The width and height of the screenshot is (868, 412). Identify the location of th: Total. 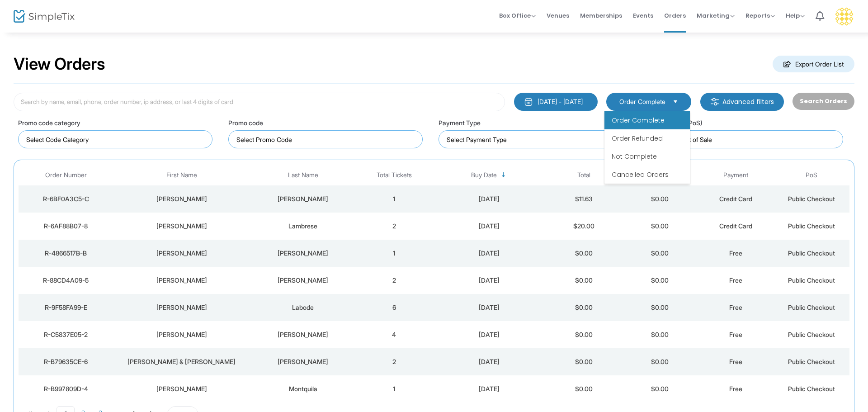
(584, 175).